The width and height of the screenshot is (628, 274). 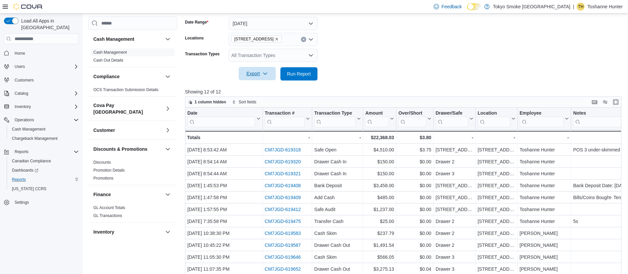 I want to click on button: Customer, so click(x=128, y=130).